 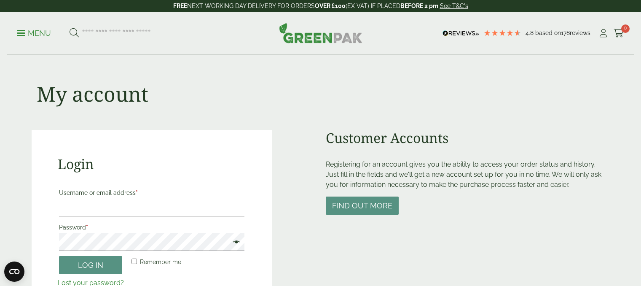 What do you see at coordinates (152, 227) in the screenshot?
I see `label: Password` at bounding box center [152, 227].